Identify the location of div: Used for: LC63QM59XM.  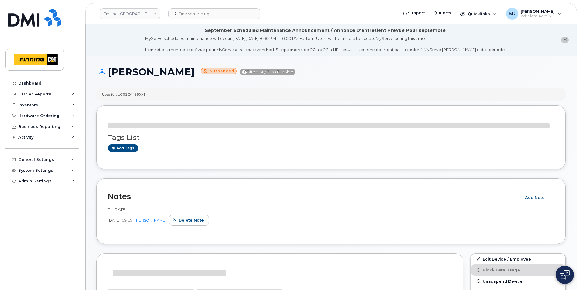
(123, 94).